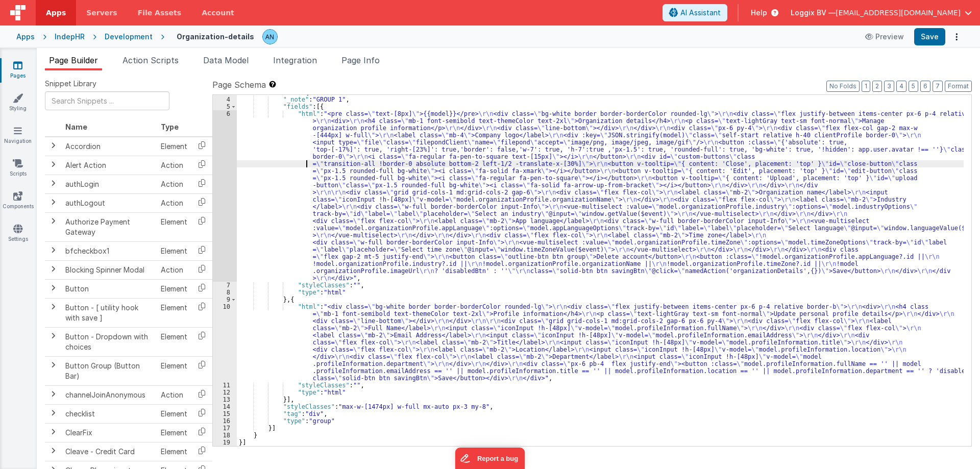 This screenshot has width=980, height=469. Describe the element at coordinates (866, 86) in the screenshot. I see `button: 1` at that location.